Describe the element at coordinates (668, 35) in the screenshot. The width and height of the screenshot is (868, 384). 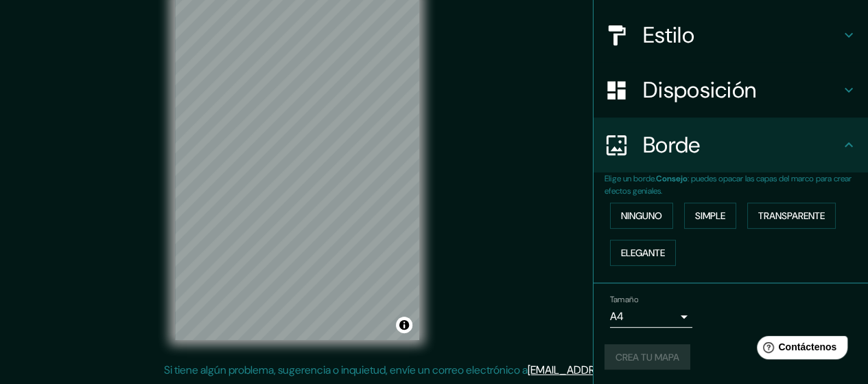
I see `font: Estilo` at that location.